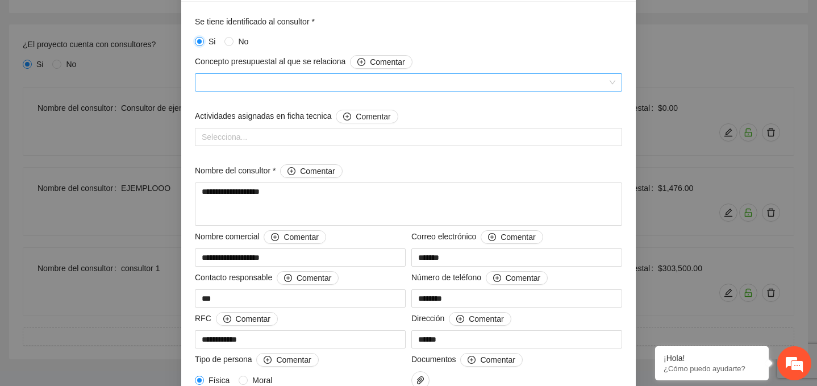 The height and width of the screenshot is (386, 817). Describe the element at coordinates (111, 185) in the screenshot. I see `span: Estamos en línea.` at that location.